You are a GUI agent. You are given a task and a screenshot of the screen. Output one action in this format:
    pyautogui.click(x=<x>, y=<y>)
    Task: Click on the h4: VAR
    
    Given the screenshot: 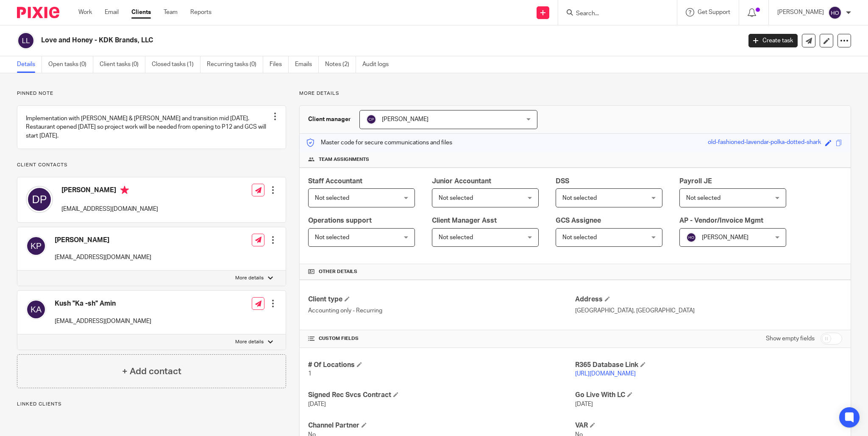 What is the action you would take?
    pyautogui.click(x=709, y=425)
    